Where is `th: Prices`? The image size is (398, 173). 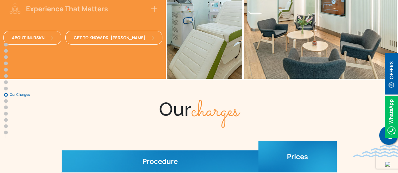
th: Prices is located at coordinates (298, 156).